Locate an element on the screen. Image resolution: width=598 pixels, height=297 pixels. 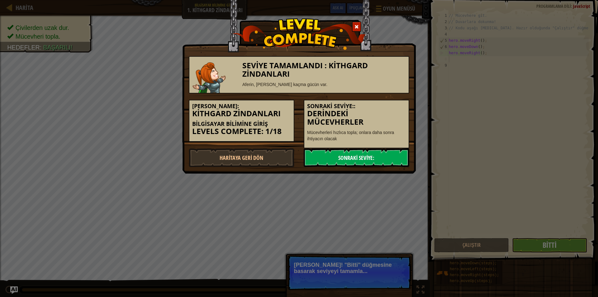
h3: Seviye Tamamlandı : Kithgard Zindanları is located at coordinates (324, 70).